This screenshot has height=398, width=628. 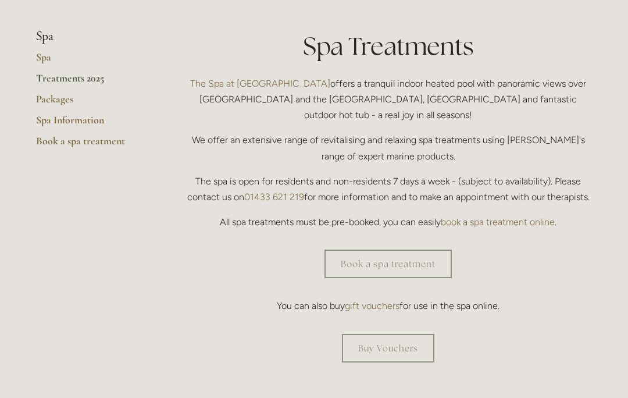 I want to click on p: The spa is open for residents and non-residents 7 days a week - (subject to availability). Please..., so click(x=388, y=189).